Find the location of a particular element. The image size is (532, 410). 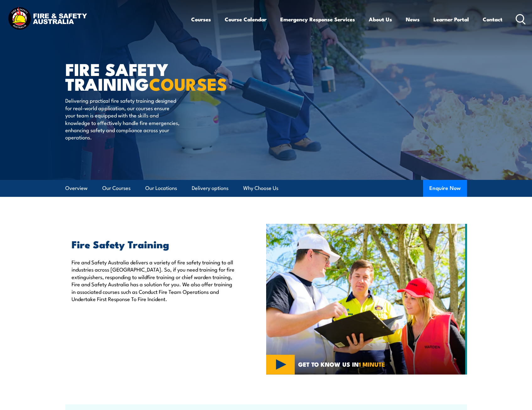

h1: FIRE SAFETY TRAINING is located at coordinates (143, 76).